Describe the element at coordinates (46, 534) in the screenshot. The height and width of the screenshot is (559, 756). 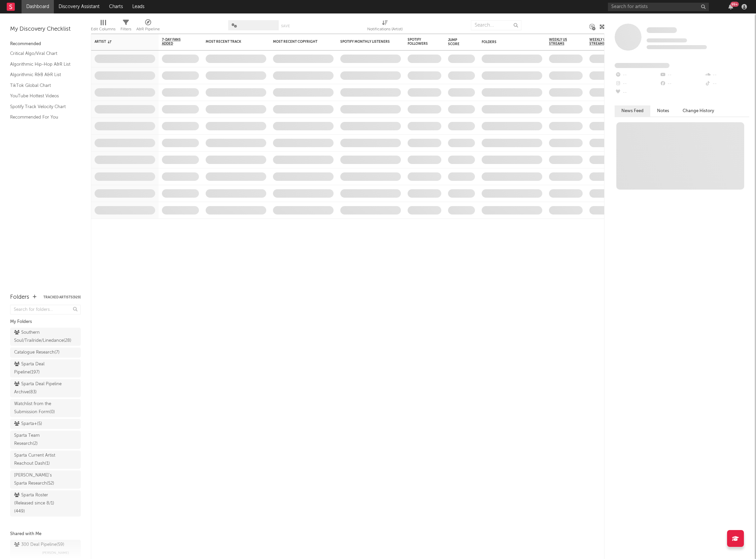
I see `div: Shared with Me` at that location.